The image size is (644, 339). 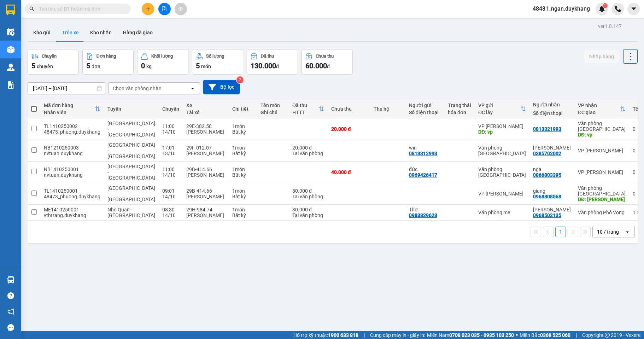 I want to click on div: 14/10, so click(x=171, y=132).